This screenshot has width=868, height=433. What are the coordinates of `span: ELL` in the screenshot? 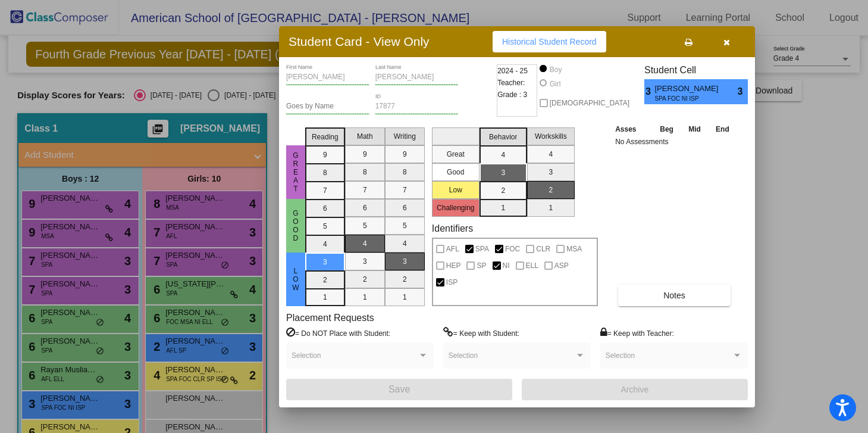 It's located at (532, 265).